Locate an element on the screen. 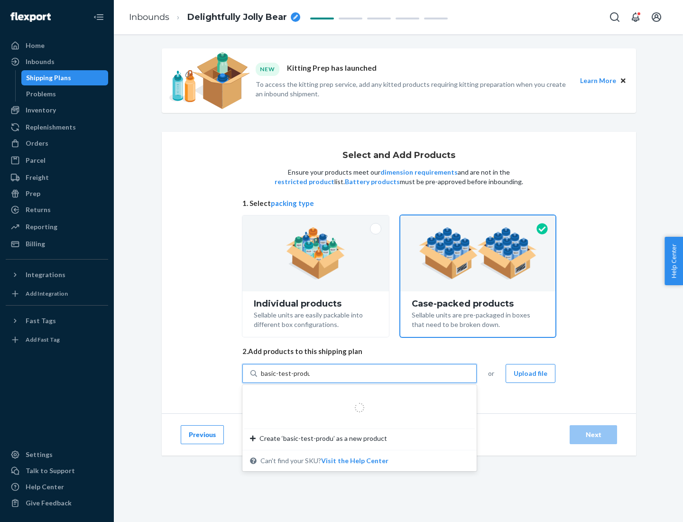  a: Talk to Support is located at coordinates (57, 471).